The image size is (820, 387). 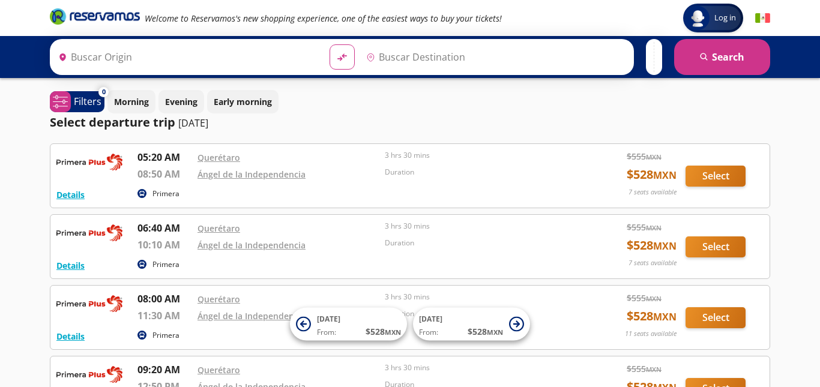 What do you see at coordinates (165, 316) in the screenshot?
I see `p: 11:30 AM` at bounding box center [165, 316].